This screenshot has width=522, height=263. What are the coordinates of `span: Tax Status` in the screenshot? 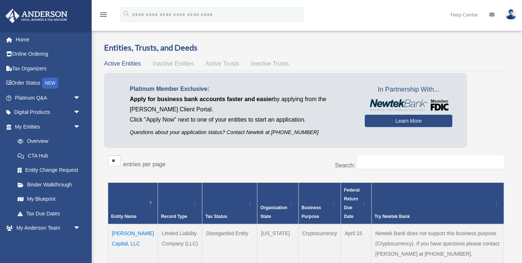 It's located at (216, 217).